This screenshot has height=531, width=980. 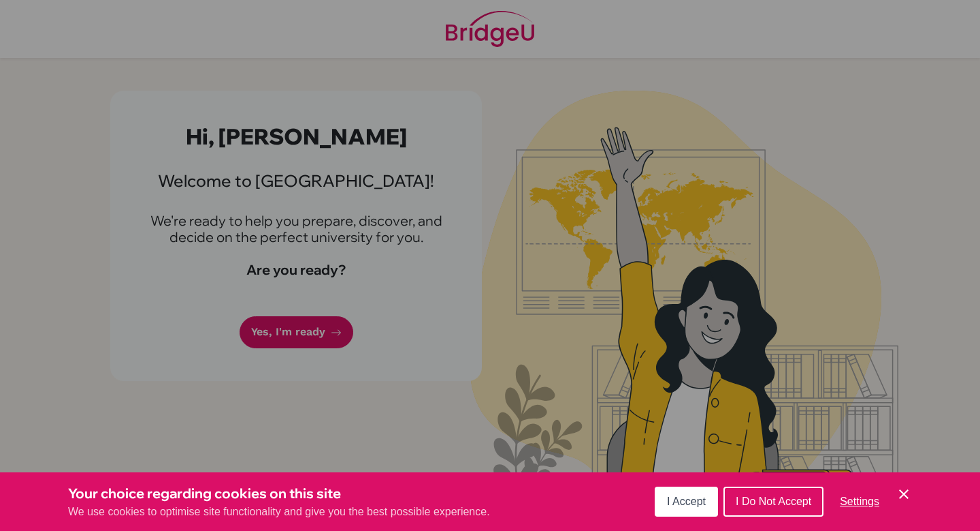 I want to click on span: I Accept, so click(x=686, y=501).